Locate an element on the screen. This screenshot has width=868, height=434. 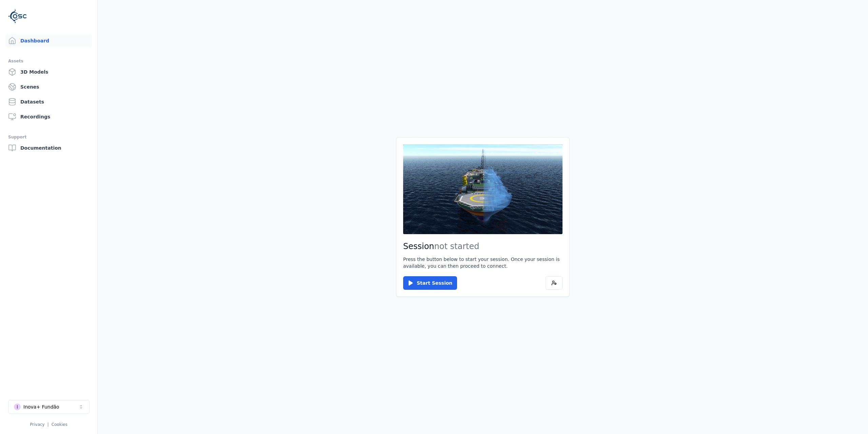
a: Recordings is located at coordinates (48, 117).